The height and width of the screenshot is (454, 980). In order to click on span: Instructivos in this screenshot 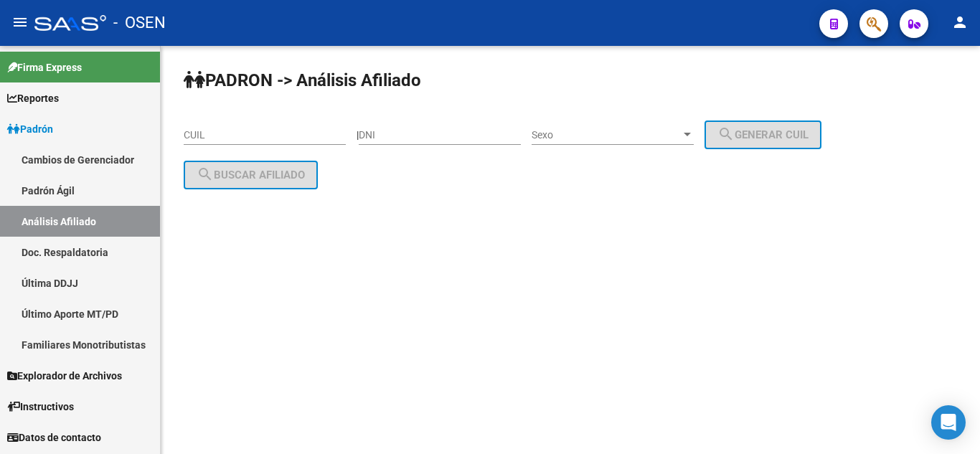, I will do `click(40, 407)`.